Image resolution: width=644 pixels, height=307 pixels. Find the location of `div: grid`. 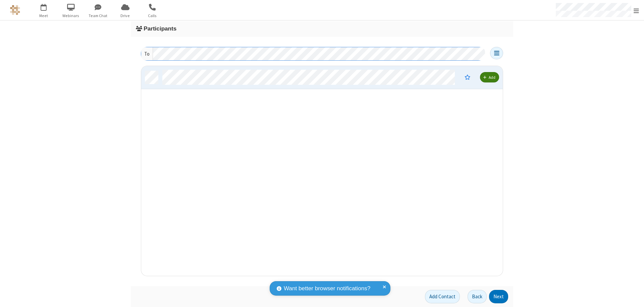

div: grid is located at coordinates (322, 172).